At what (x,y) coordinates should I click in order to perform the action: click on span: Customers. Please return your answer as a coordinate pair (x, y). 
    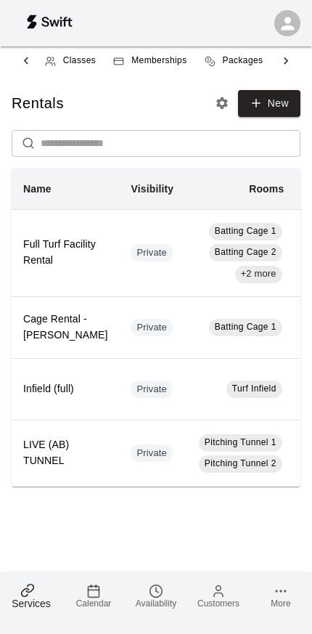
    Looking at the image, I should click on (219, 603).